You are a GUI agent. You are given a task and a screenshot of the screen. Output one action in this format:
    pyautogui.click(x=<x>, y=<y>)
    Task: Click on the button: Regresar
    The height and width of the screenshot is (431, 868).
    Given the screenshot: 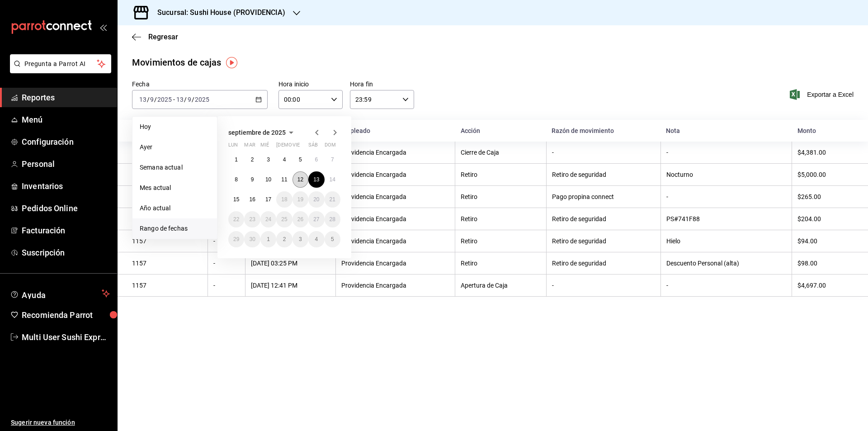 What is the action you would take?
    pyautogui.click(x=155, y=37)
    